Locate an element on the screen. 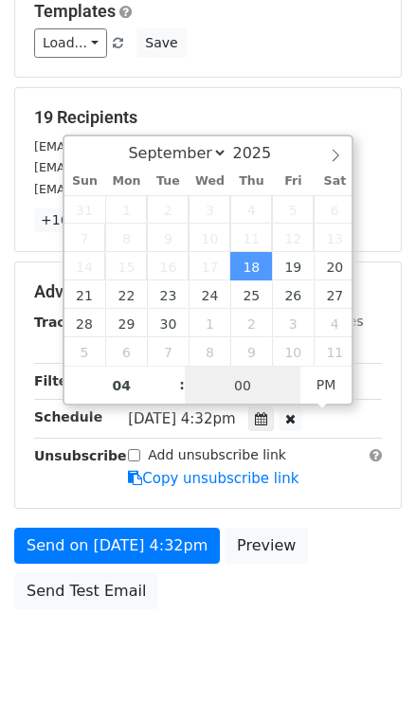 Image resolution: width=416 pixels, height=721 pixels. span: October 8, 2025 is located at coordinates (209, 352).